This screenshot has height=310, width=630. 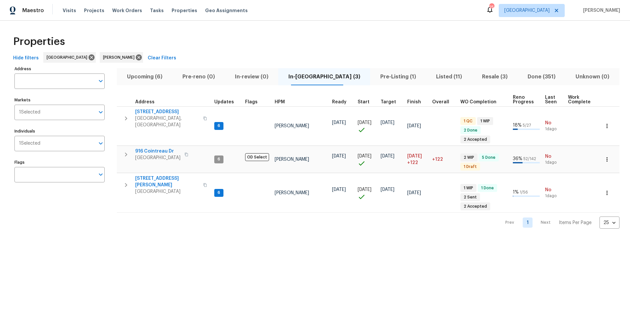 I want to click on span: 36 %, so click(x=518, y=159).